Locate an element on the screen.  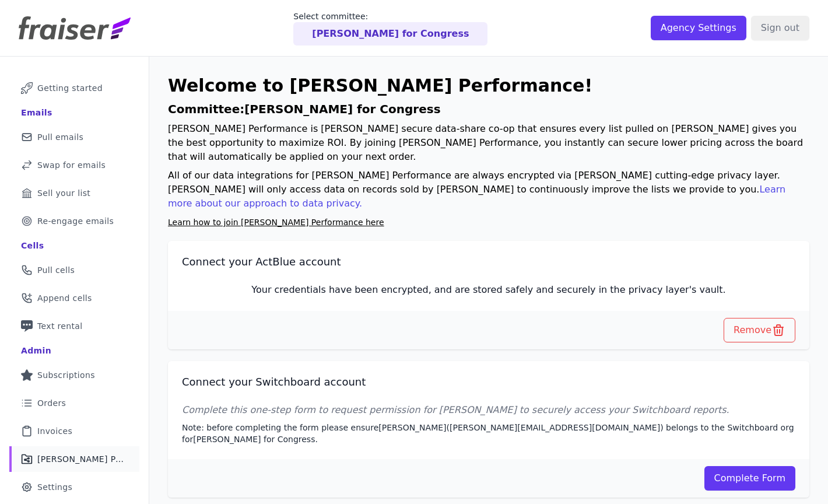
a: Pull cells is located at coordinates (74, 270).